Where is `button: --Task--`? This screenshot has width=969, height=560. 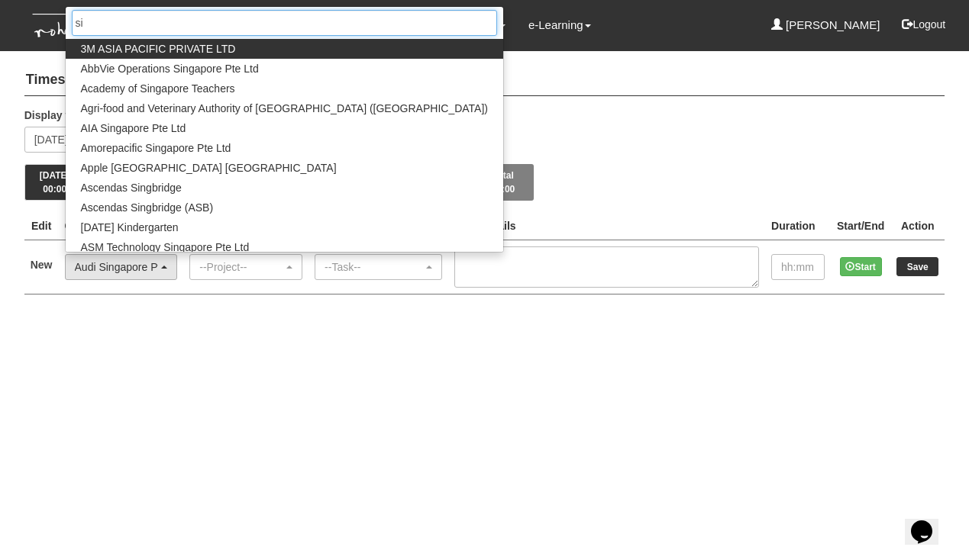 button: --Task-- is located at coordinates (378, 267).